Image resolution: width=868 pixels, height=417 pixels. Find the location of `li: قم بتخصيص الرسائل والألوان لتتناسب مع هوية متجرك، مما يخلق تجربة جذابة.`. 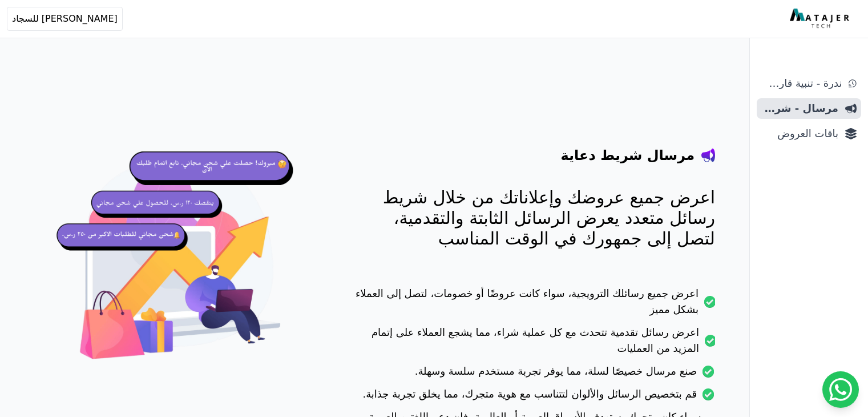

li: قم بتخصيص الرسائل والألوان لتتناسب مع هوية متجرك، مما يخلق تجربة جذابة. is located at coordinates (534, 397).